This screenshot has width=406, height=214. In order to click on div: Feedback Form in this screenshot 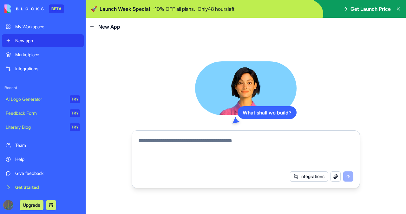, I will do `click(36, 113)`.